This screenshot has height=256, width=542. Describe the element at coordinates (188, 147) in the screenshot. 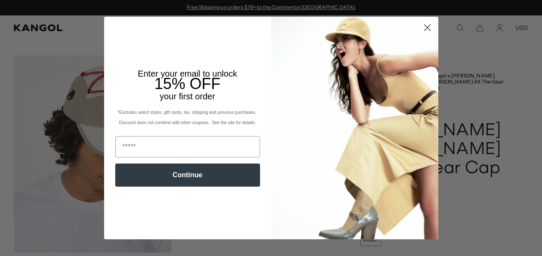

I see `input: Email` at that location.